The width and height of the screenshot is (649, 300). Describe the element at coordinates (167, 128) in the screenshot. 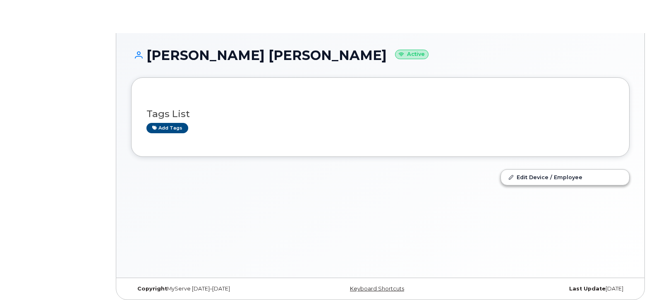

I see `a: Add tags` at that location.